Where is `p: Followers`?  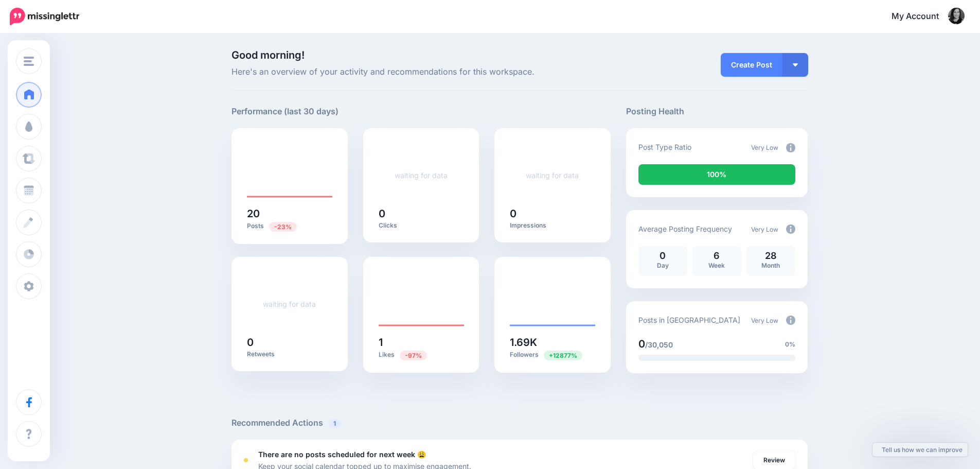
p: Followers is located at coordinates (553, 355).